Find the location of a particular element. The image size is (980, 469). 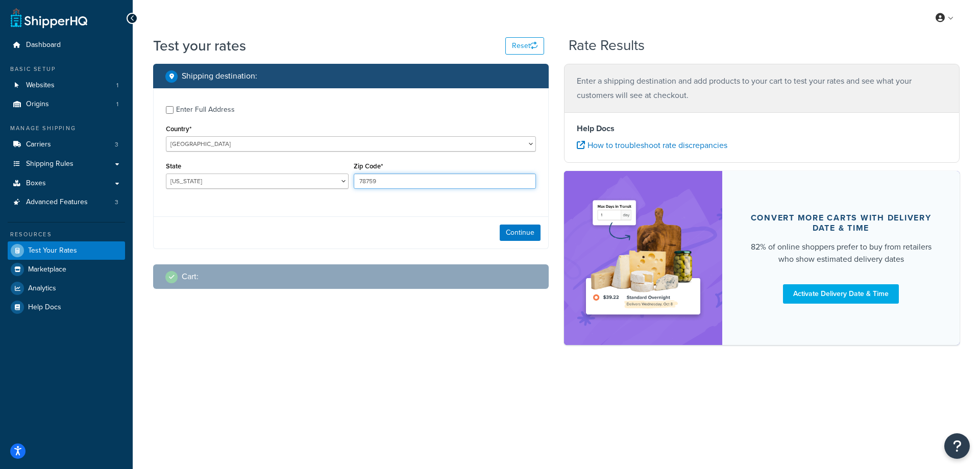

div: Convert more carts with delivery date & time is located at coordinates (841, 223).